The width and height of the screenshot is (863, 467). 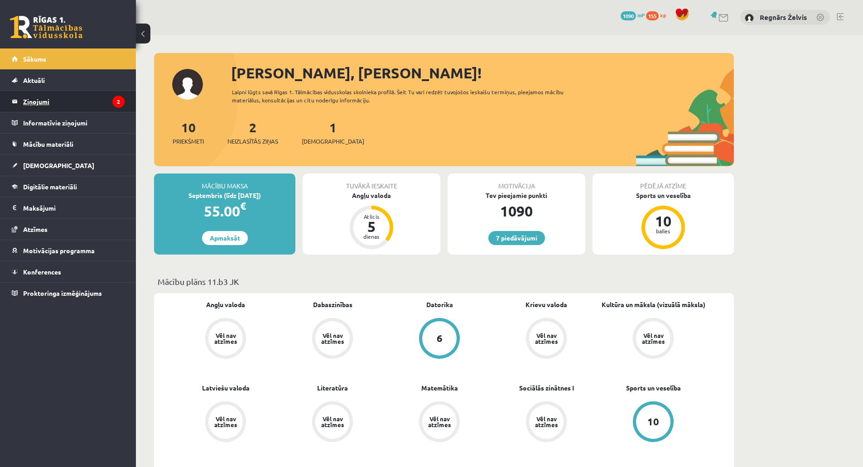 What do you see at coordinates (444, 281) in the screenshot?
I see `p: Mācību plāns 11.b3 JK` at bounding box center [444, 281].